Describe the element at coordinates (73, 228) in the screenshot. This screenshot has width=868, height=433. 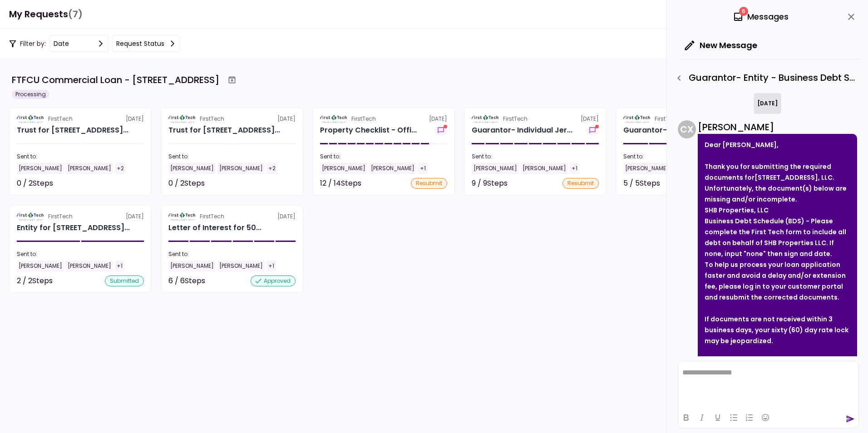
I see `div: Entity for 503 E 6th Street Del Rio TX, LLC RSMA Properties, LLC` at that location.